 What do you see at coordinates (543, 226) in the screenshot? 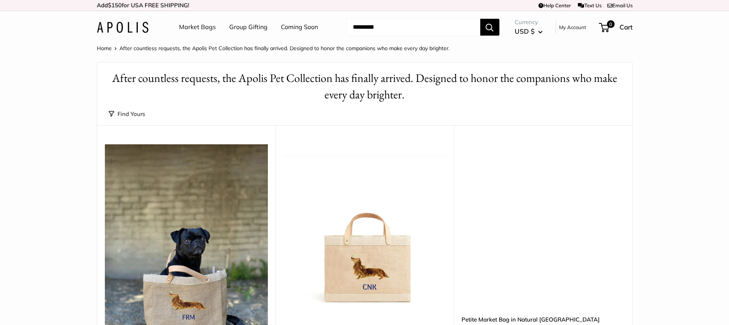
I see `a: Petite Market Bag in Natural St. BernardPetite Market Bag in Natural St. Bernard` at bounding box center [543, 226].